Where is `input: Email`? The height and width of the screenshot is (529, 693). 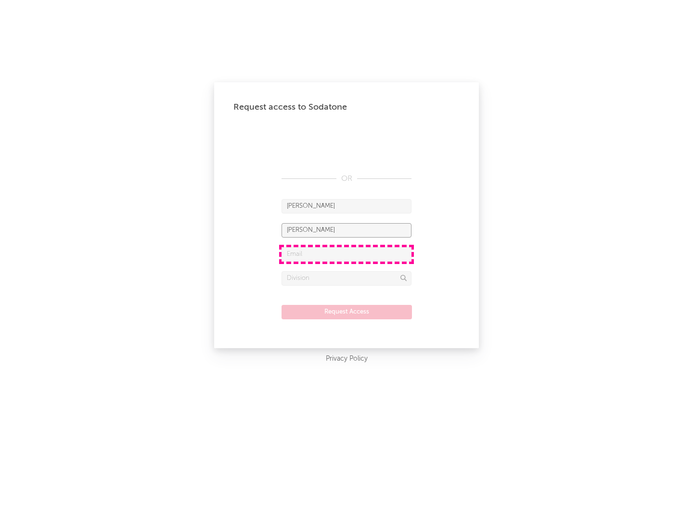 input: Email is located at coordinates (346, 254).